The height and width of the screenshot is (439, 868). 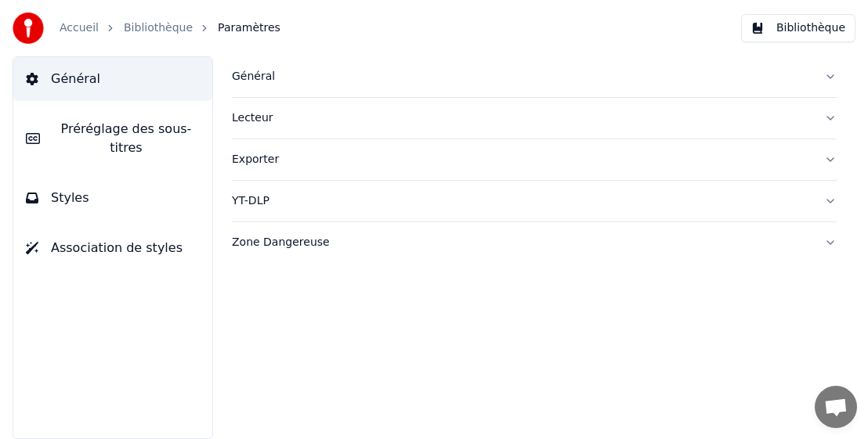 I want to click on button: YT-DLP, so click(x=534, y=201).